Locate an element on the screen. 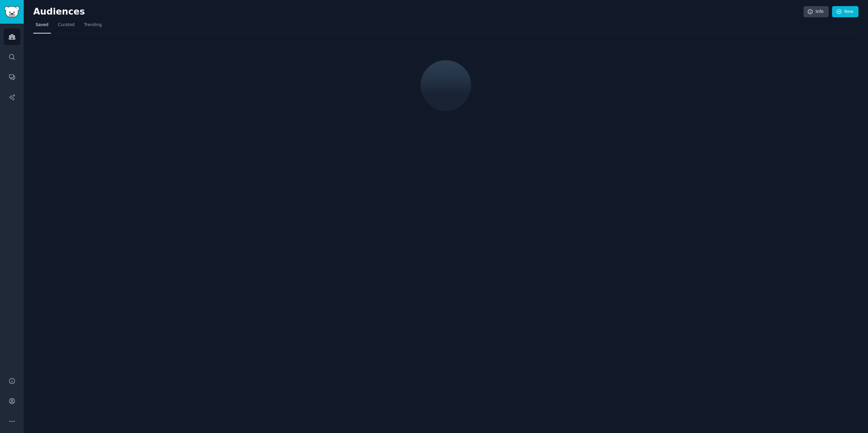 Image resolution: width=868 pixels, height=433 pixels. span: Curated is located at coordinates (66, 25).